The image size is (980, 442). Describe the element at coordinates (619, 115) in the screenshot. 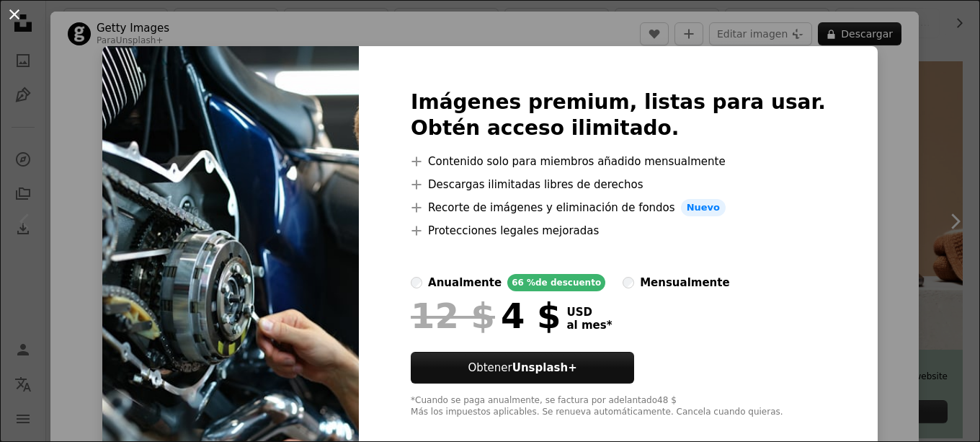

I see `h2: Imágenes premium, listas para usar. Obtén acceso ilimitado.` at that location.